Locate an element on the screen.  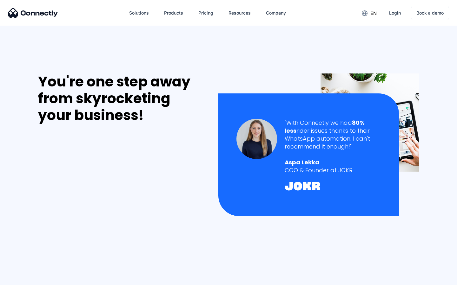
aside: Language selected: English is located at coordinates (22, 279).